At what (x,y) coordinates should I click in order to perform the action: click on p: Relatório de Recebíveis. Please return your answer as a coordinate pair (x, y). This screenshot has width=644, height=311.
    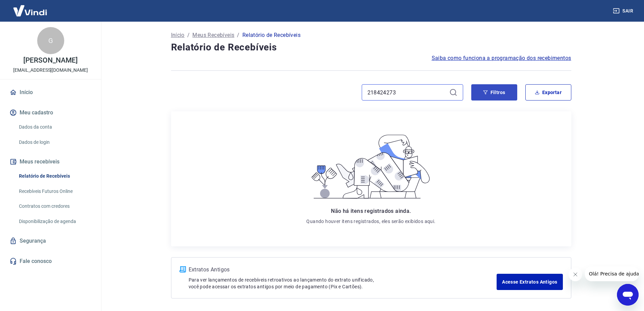
    Looking at the image, I should click on (271, 35).